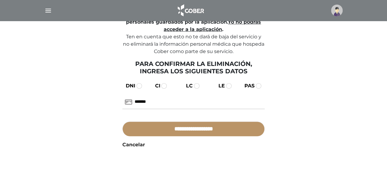 The width and height of the screenshot is (387, 169). What do you see at coordinates (193, 22) in the screenshot?
I see `strong: Si decidís continuar, se eliminarán todos los datos personales guardados por la aplicación. .` at bounding box center [193, 22].